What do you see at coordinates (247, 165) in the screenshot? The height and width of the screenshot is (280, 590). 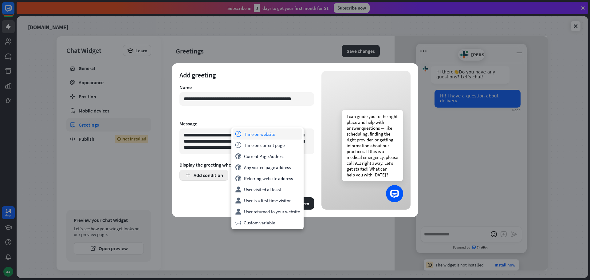 I see `div: Display the greeting when:` at bounding box center [247, 165].